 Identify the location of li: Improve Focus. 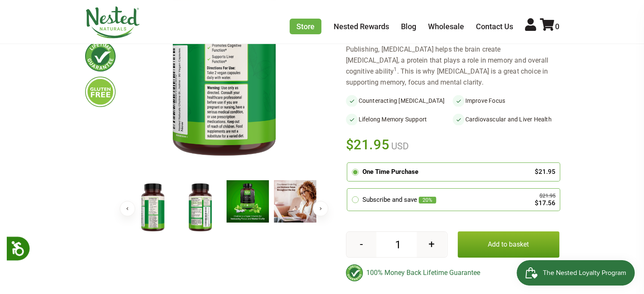
(506, 101).